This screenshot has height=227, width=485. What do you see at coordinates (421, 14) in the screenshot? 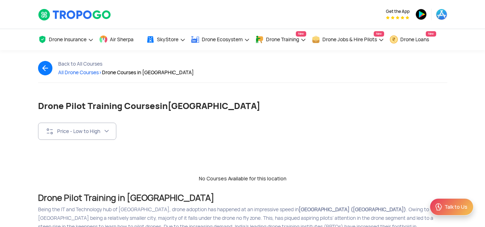
I see `img: ic_playstore.png` at bounding box center [421, 14].